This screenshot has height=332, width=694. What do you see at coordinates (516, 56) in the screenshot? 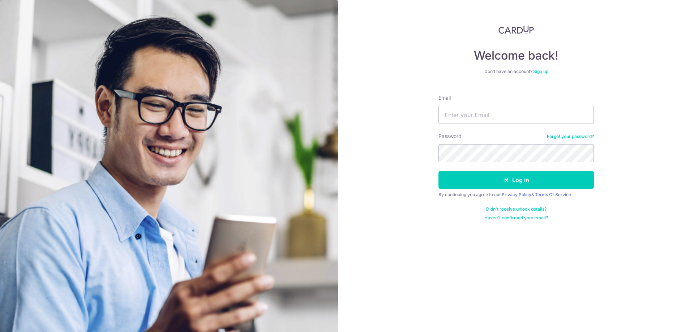
I see `h4: Welcome back!` at bounding box center [516, 56].